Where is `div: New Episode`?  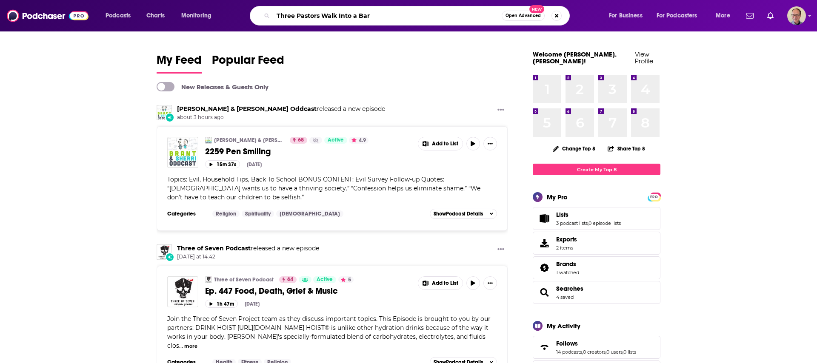 div: New Episode is located at coordinates (170, 117).